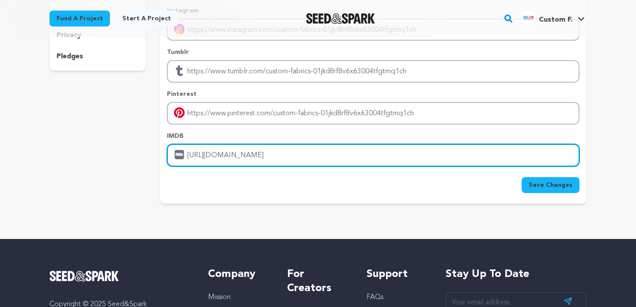  I want to click on button: Save Changes, so click(551, 185).